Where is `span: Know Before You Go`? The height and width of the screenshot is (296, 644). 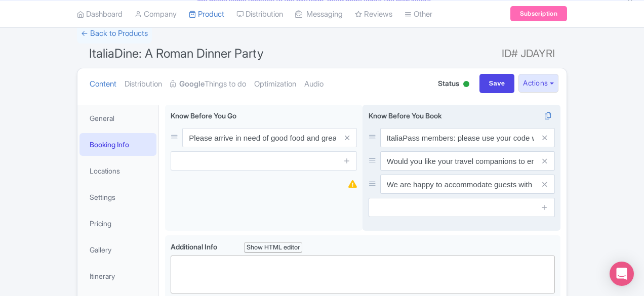 span: Know Before You Go is located at coordinates (203, 115).